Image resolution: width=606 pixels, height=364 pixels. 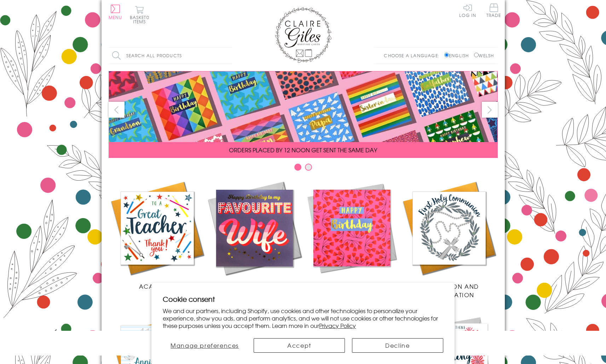 What do you see at coordinates (413, 55) in the screenshot?
I see `p: Choose a language:` at bounding box center [413, 55].